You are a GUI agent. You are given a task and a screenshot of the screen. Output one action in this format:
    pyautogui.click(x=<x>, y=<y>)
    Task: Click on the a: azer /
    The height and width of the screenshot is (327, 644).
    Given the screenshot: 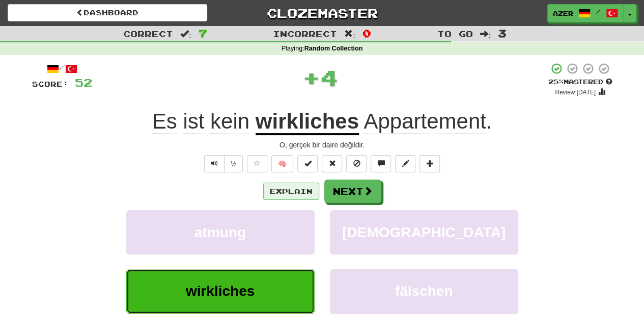 What is the action you would take?
    pyautogui.click(x=586, y=13)
    